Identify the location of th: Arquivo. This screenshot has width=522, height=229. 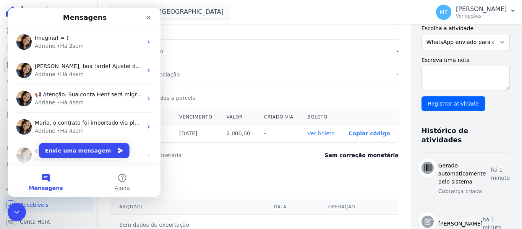
(187, 207).